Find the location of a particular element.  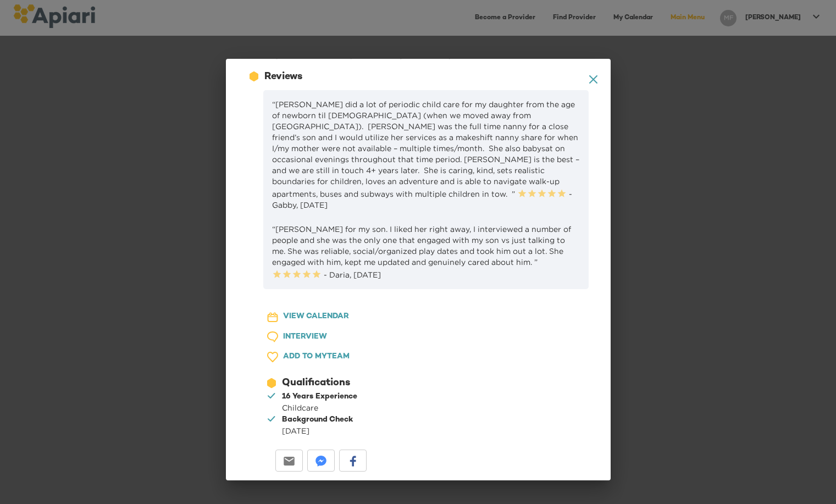

span: INTERVIEW is located at coordinates (305, 337).